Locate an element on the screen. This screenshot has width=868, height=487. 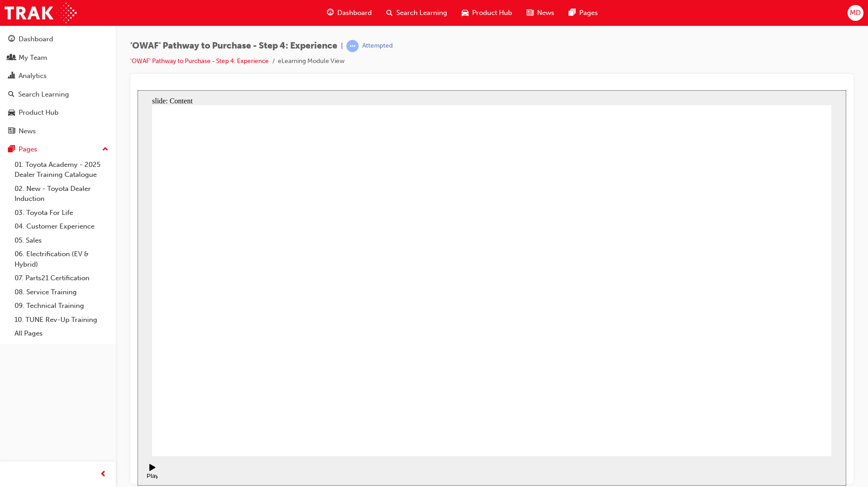
span: chart-icon is located at coordinates (11, 76).